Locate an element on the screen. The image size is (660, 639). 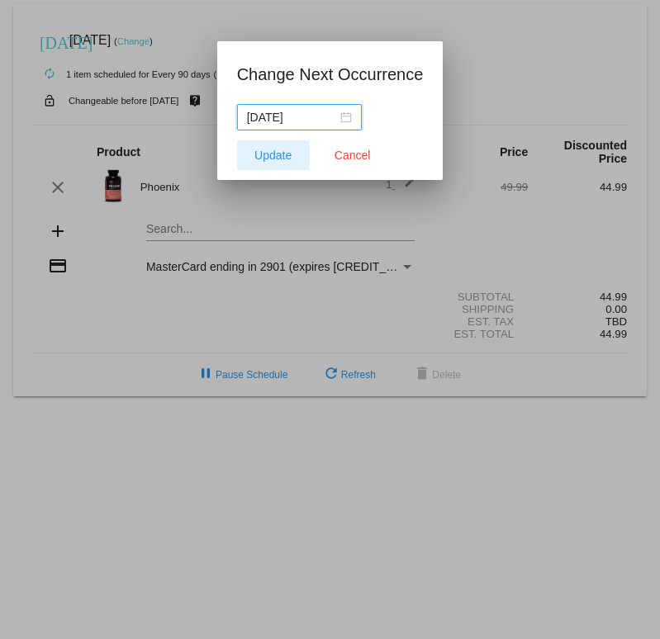
button: Close dialog is located at coordinates (353, 155).